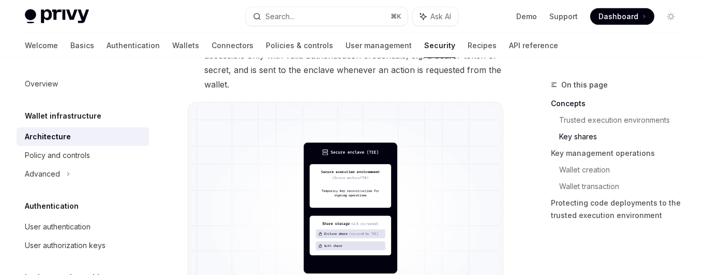  I want to click on div: Search..., so click(280, 17).